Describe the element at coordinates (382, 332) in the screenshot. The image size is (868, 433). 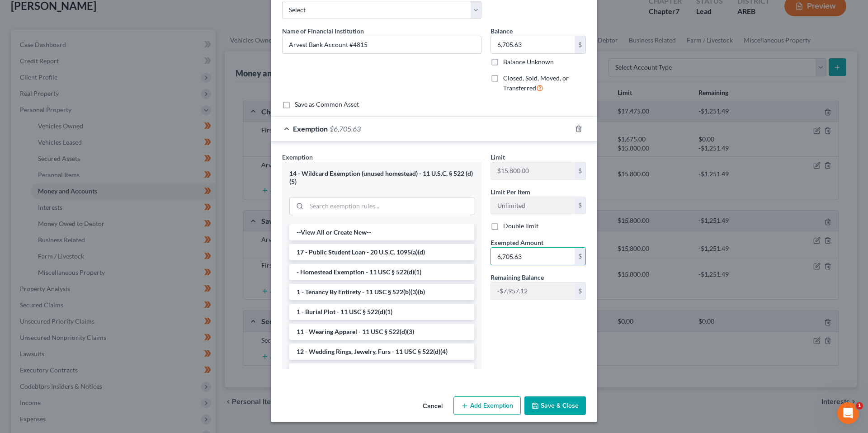
I see `li: 11 - Wearing Apparel - 11 USC § 522(d)(3)` at that location.